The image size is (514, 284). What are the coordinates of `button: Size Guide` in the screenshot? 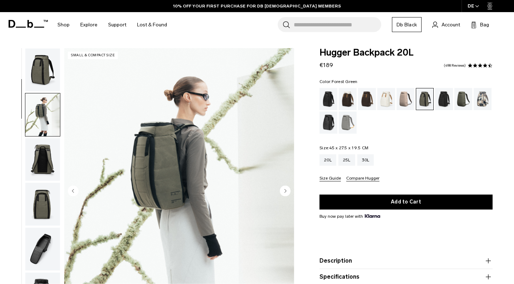 It's located at (330, 179).